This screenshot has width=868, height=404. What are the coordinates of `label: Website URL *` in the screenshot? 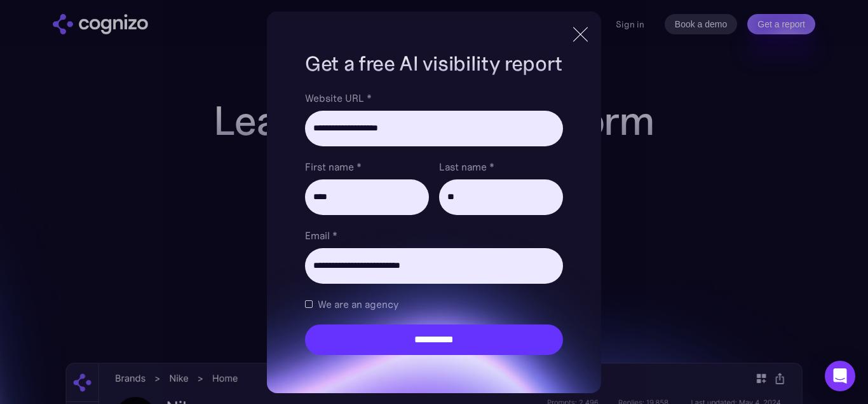 It's located at (434, 98).